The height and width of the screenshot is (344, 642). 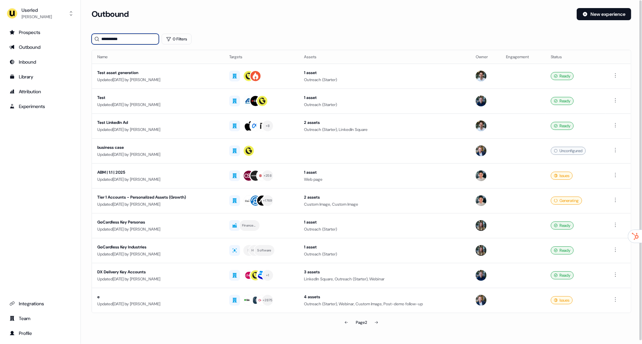 I want to click on div: Inbound, so click(x=40, y=62).